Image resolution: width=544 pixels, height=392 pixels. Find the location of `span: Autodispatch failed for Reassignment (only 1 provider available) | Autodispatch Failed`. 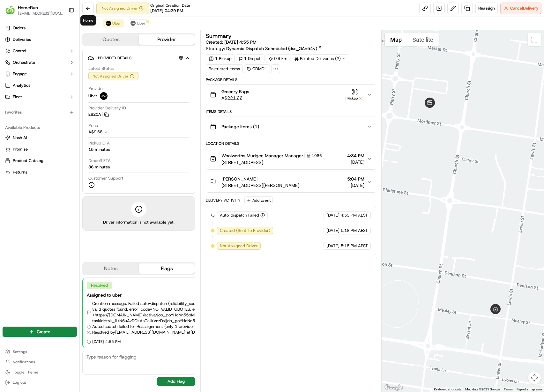

span: Autodispatch failed for Reassignment (only 1 provider available) | Autodispatch Failed is located at coordinates (171, 326).